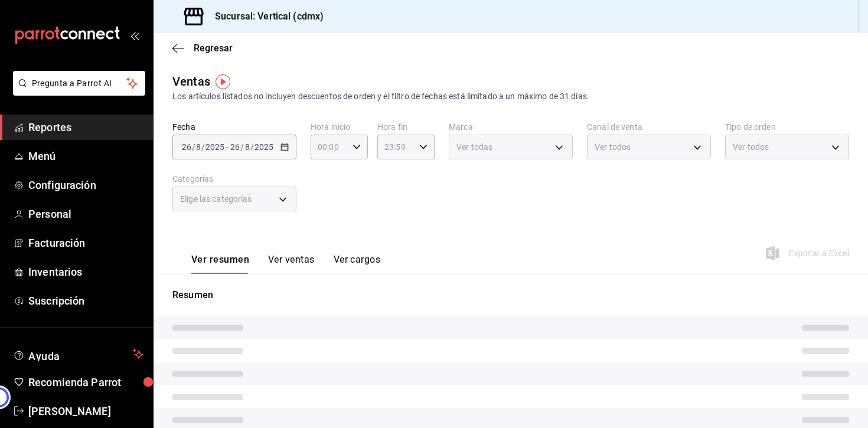 The image size is (868, 428). I want to click on span: Inventarios, so click(86, 272).